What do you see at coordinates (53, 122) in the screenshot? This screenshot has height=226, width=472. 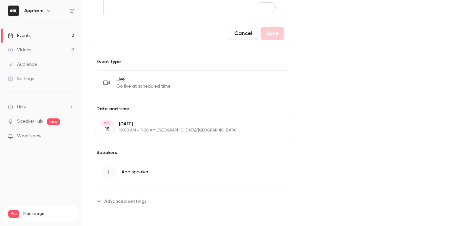 I see `span: new` at bounding box center [53, 122].